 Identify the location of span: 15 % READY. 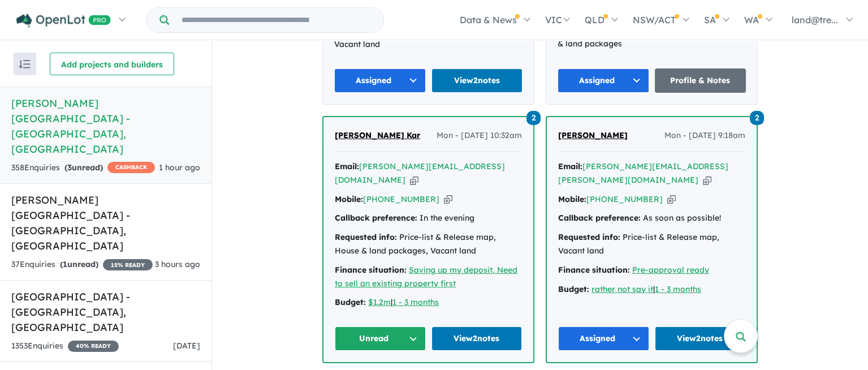
(128, 264).